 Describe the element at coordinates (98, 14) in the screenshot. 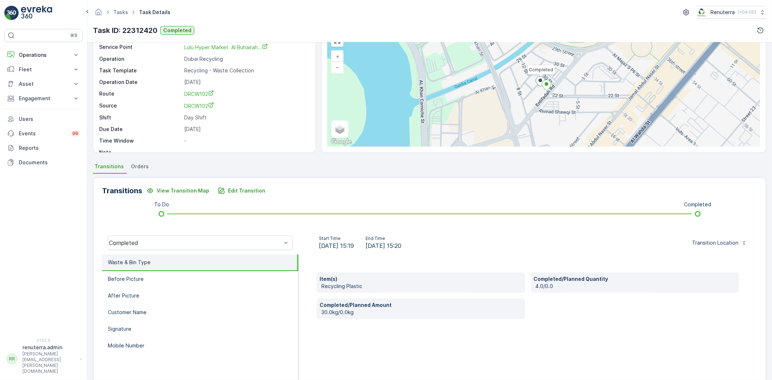

I see `a: Homepage` at that location.